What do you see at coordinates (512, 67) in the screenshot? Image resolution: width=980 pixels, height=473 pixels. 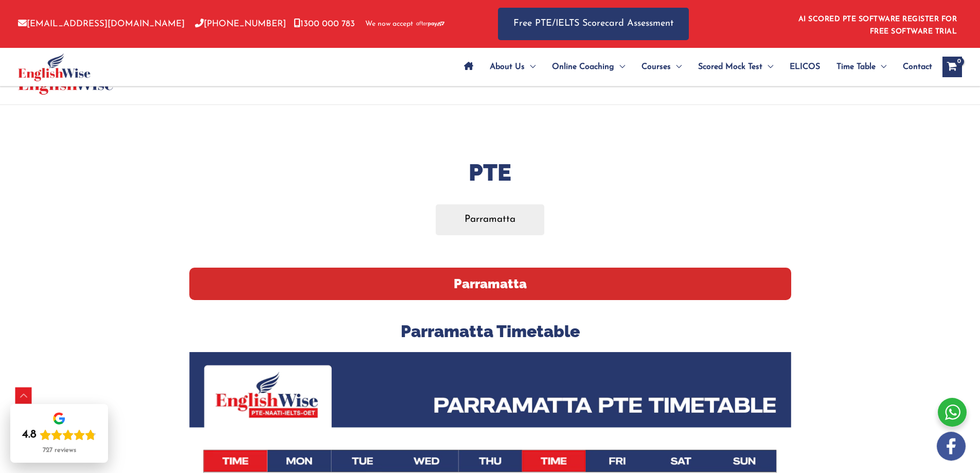 I see `a: About UsMenu Toggle` at bounding box center [512, 67].